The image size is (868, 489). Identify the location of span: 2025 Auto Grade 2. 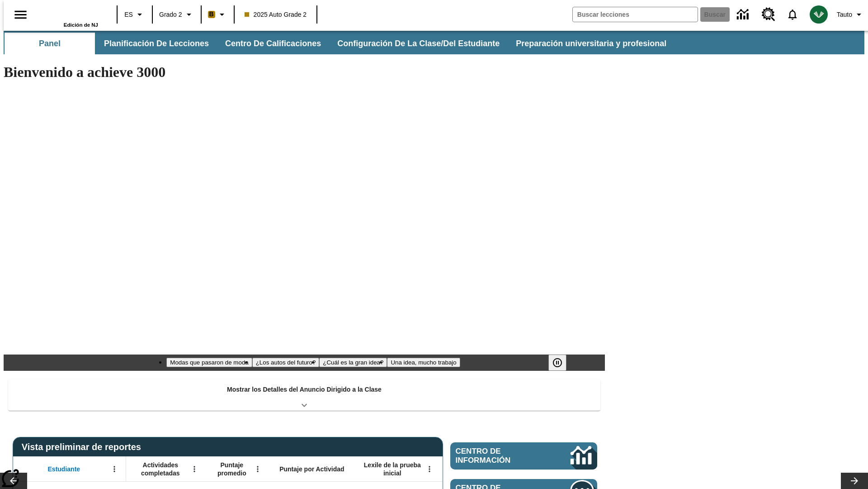
(276, 15).